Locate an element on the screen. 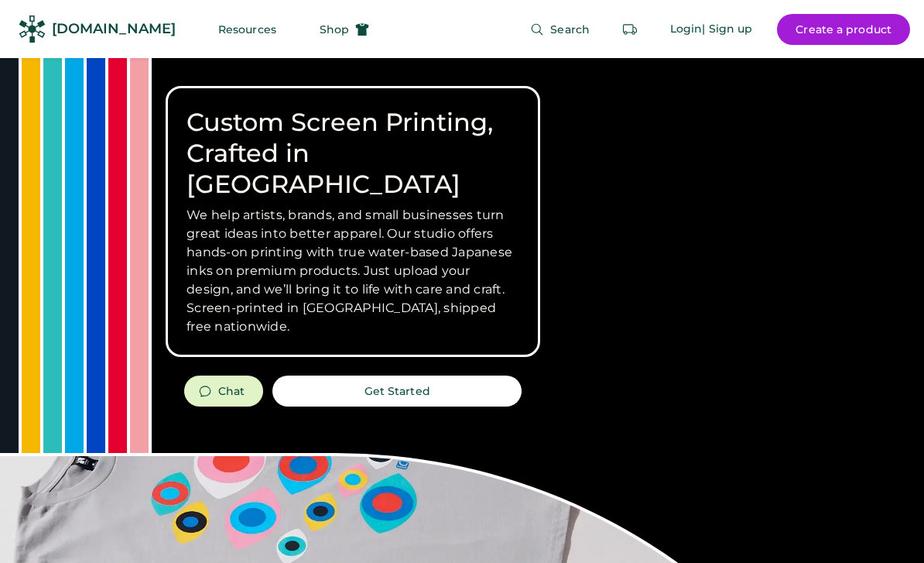 The width and height of the screenshot is (924, 563). h3: We help artists, brands, and small businesses turn great ideas into better apparel. Our studio of... is located at coordinates (353, 271).